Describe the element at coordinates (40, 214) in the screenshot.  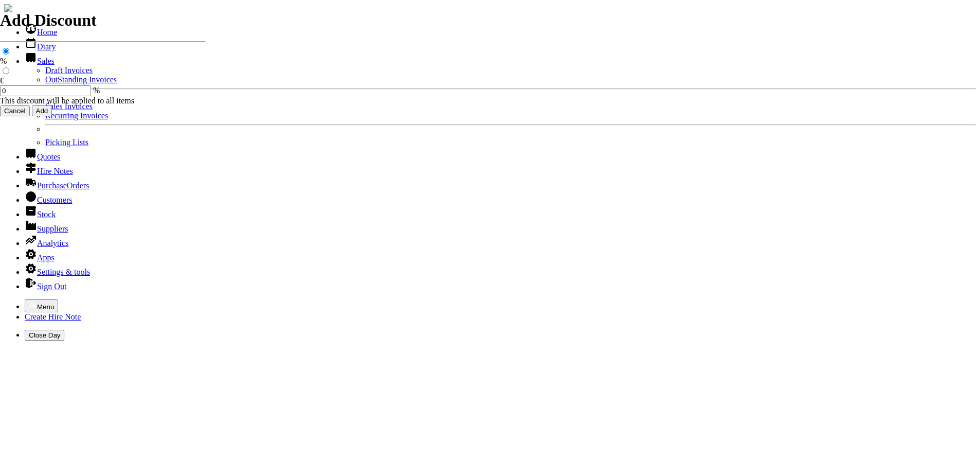
I see `a: Stock` at that location.